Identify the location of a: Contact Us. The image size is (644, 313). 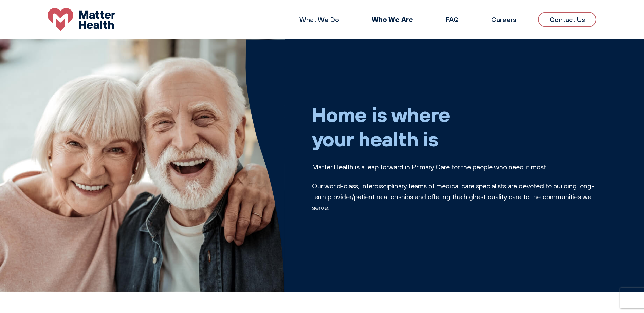
(567, 19).